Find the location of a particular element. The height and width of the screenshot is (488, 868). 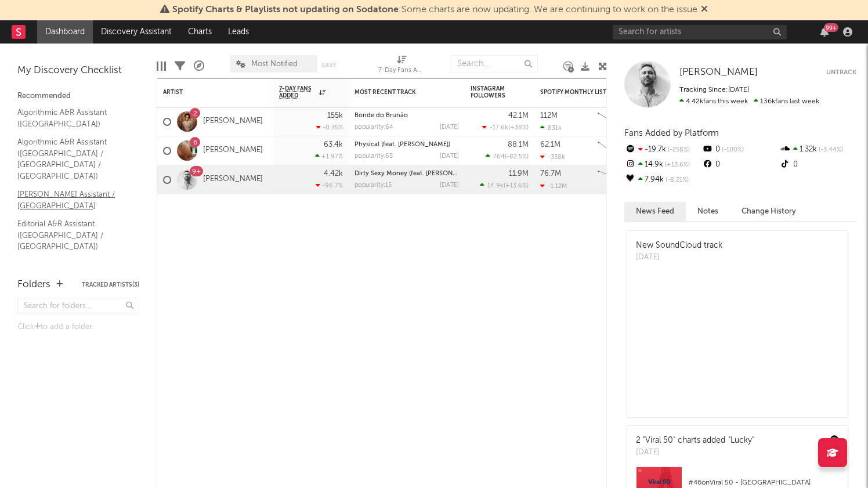

div: 155k is located at coordinates (335, 115).